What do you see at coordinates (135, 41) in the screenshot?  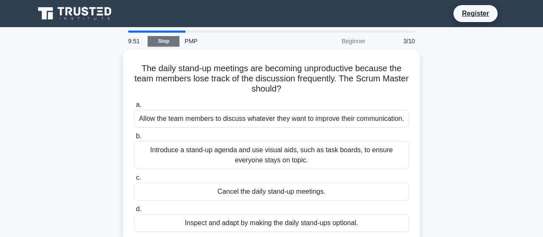 I see `div: 9:51` at bounding box center [135, 41].